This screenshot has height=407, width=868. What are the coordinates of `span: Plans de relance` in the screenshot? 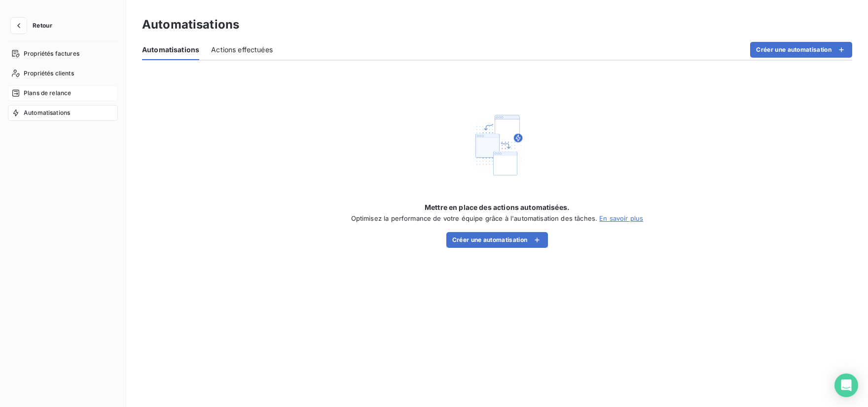 It's located at (47, 93).